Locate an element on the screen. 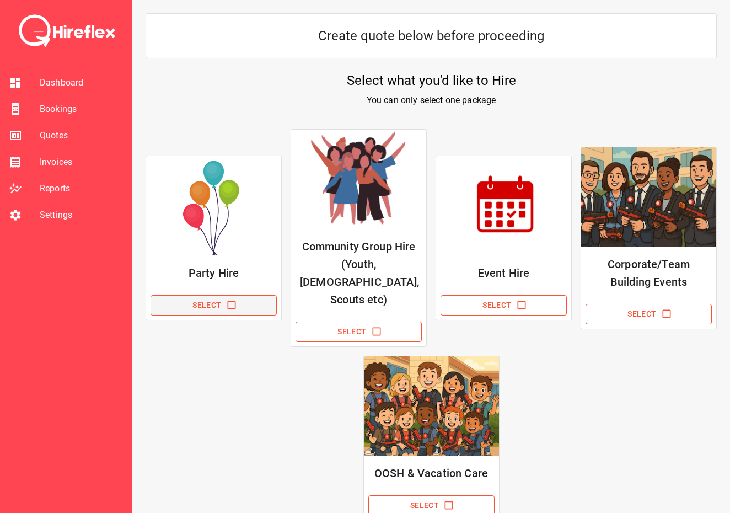  h5: Create quote below before proceeding is located at coordinates (431, 36).